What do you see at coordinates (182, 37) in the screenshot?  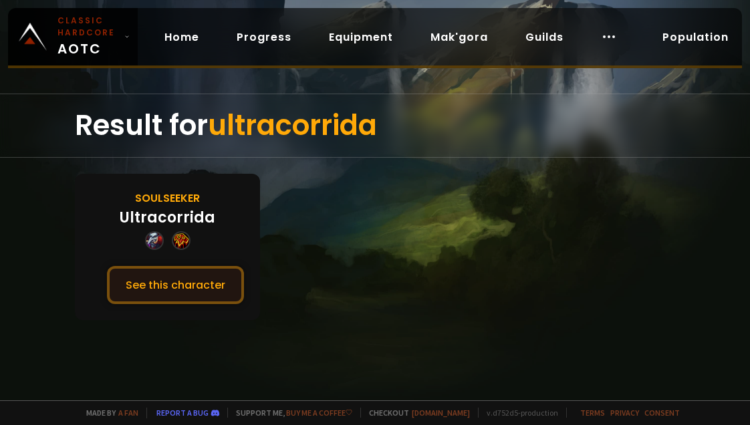 I see `a: Home` at bounding box center [182, 37].